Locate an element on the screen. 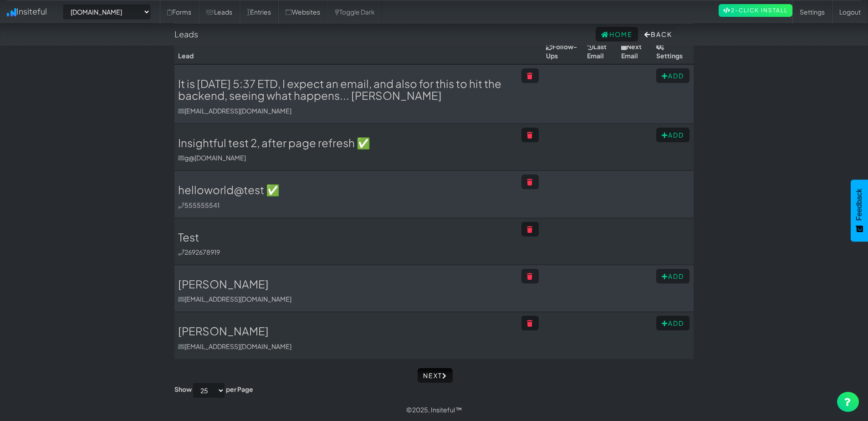 The width and height of the screenshot is (868, 421). a: Forms is located at coordinates (179, 12).